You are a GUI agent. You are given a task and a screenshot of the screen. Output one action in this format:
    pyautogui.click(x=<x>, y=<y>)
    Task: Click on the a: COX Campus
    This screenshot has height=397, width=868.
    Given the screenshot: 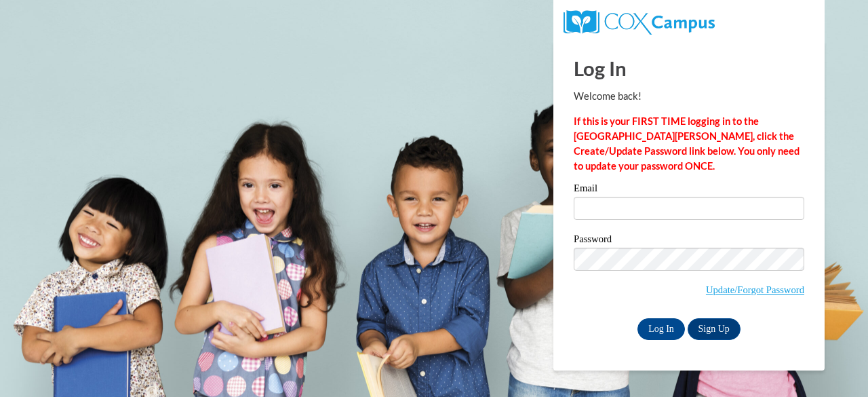 What is the action you would take?
    pyautogui.click(x=639, y=21)
    